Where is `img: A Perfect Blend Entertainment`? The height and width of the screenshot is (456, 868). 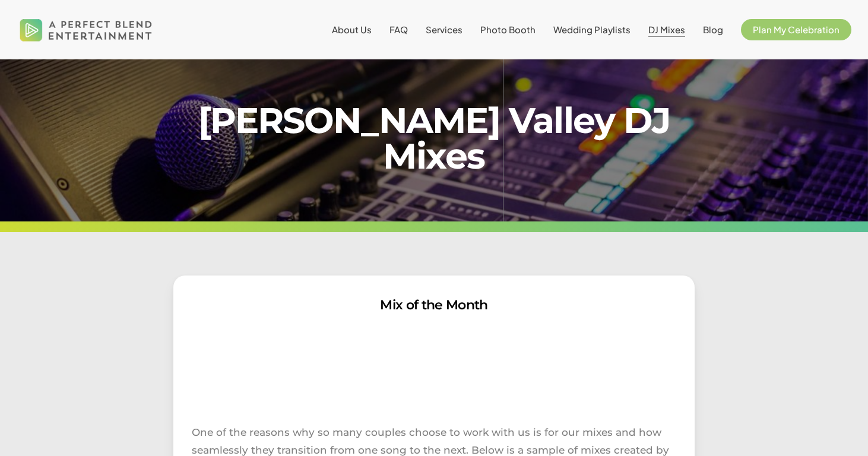
img: A Perfect Blend Entertainment is located at coordinates (86, 30).